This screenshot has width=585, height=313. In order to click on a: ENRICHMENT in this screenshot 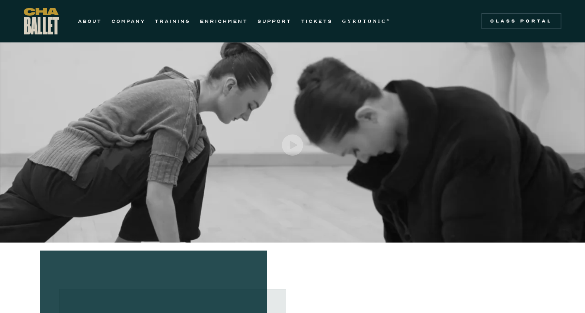, I will do `click(224, 21)`.